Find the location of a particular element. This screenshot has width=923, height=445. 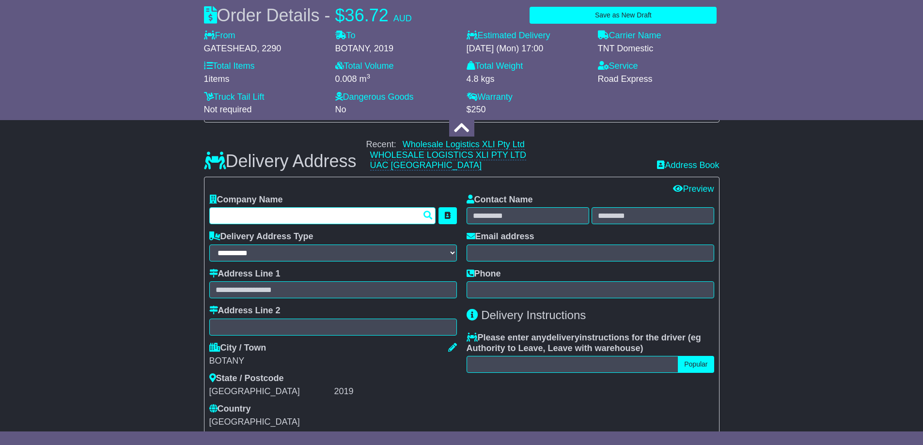

span: 4.8 is located at coordinates (472, 79).